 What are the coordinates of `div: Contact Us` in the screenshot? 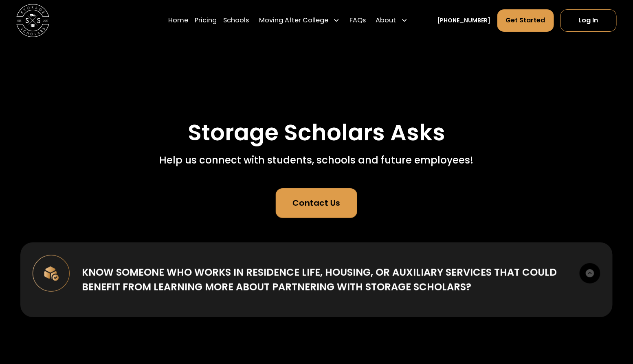 It's located at (317, 203).